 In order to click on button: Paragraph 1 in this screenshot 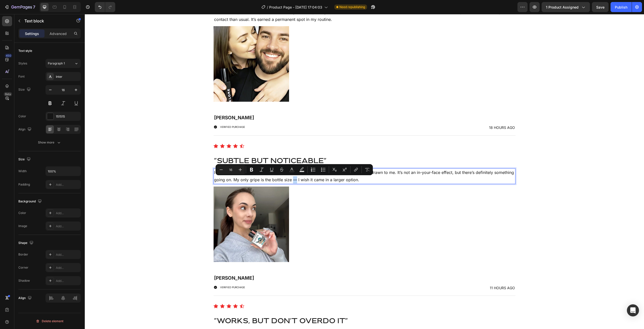, I will do `click(63, 63)`.